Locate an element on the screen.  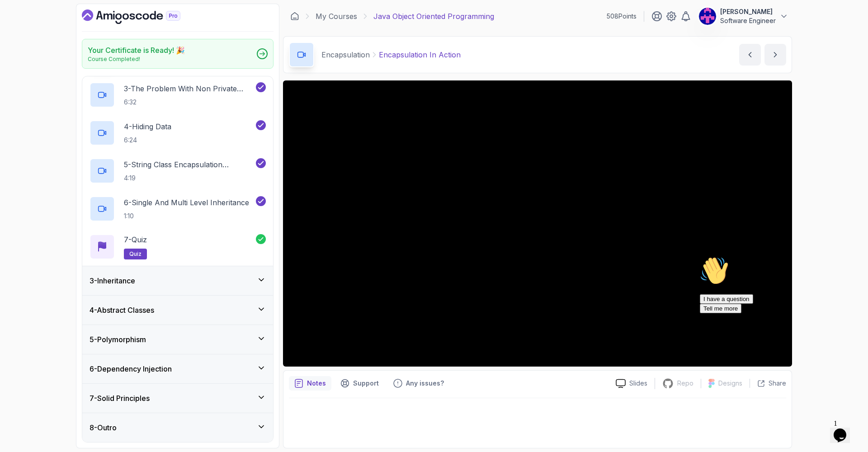
button: 8-Outro is located at coordinates (178, 427).